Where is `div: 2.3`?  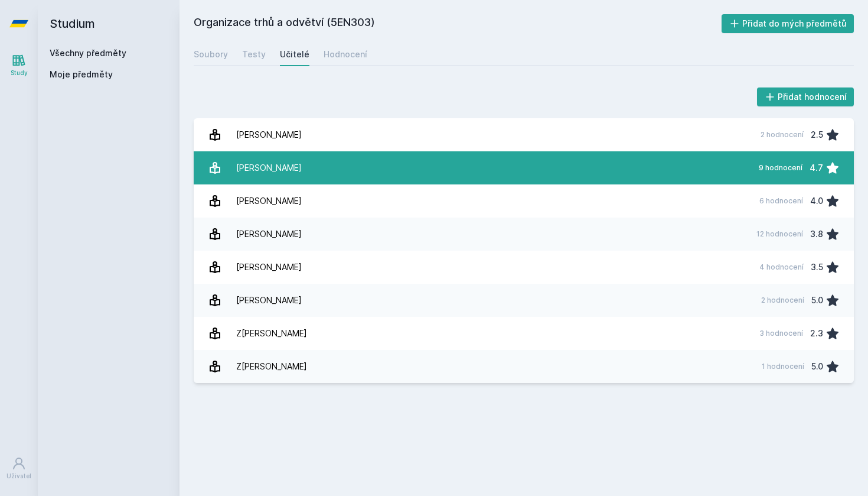 div: 2.3 is located at coordinates (816, 333).